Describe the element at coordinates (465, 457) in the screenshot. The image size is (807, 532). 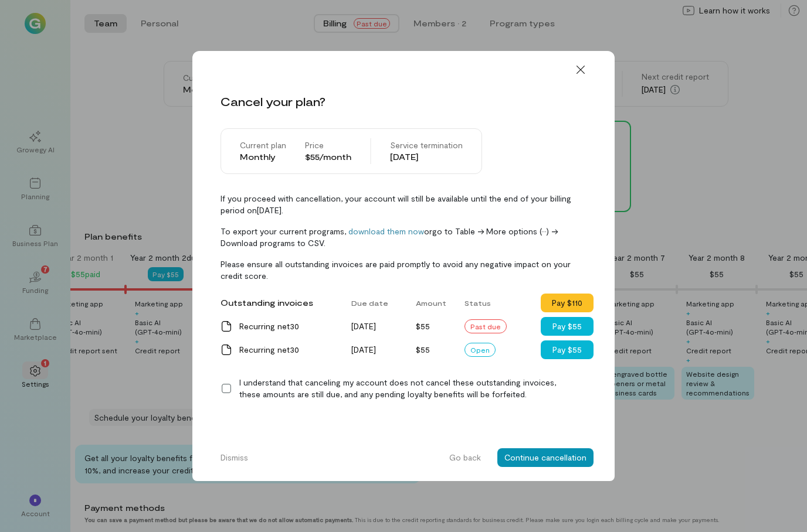
I see `button: Go back` at that location.